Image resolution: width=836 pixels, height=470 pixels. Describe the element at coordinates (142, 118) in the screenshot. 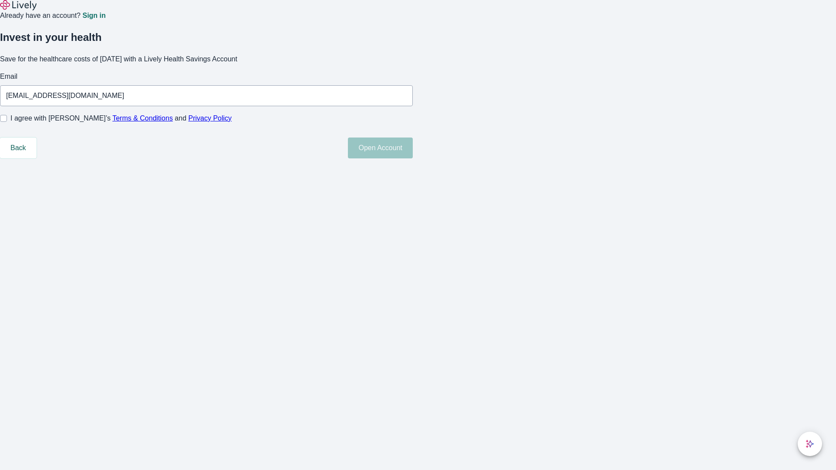

I see `a: Terms & Conditions` at that location.